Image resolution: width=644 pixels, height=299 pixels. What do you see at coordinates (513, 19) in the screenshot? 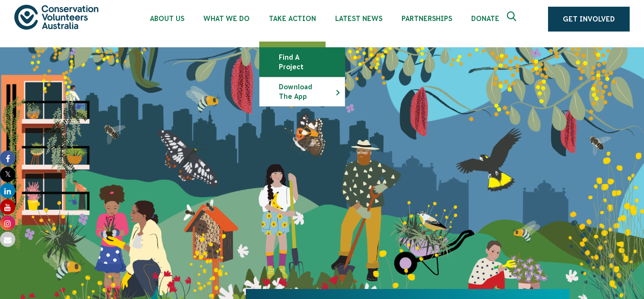
I see `span: Expand search box` at bounding box center [513, 19].